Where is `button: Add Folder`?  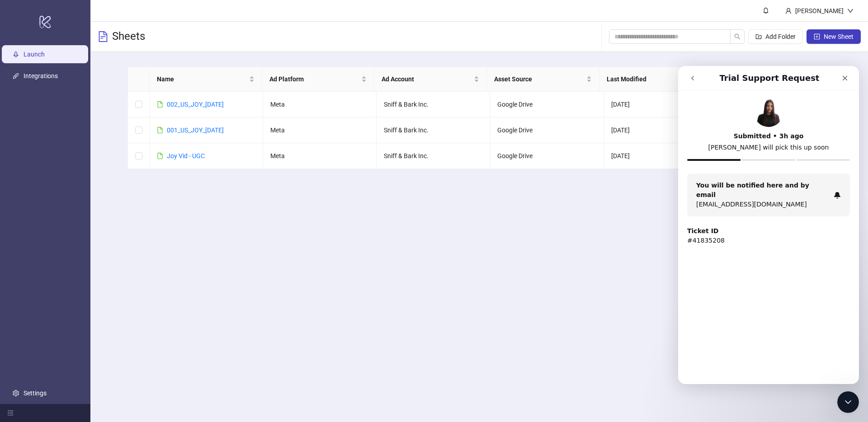 button: Add Folder is located at coordinates (775, 36).